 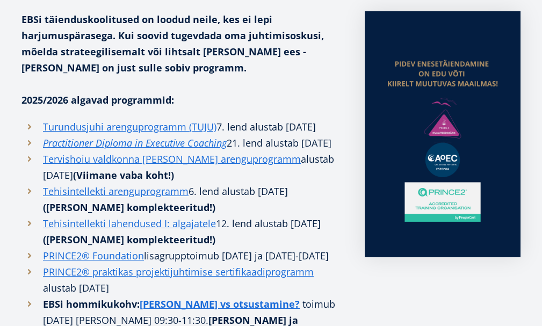 What do you see at coordinates (172, 44) in the screenshot?
I see `strong: EBSi täienduskoolitused on loodud neile, kes ei lepi harjumuspärasega. Kui soovid tugevdada oma j...` at bounding box center [172, 44].